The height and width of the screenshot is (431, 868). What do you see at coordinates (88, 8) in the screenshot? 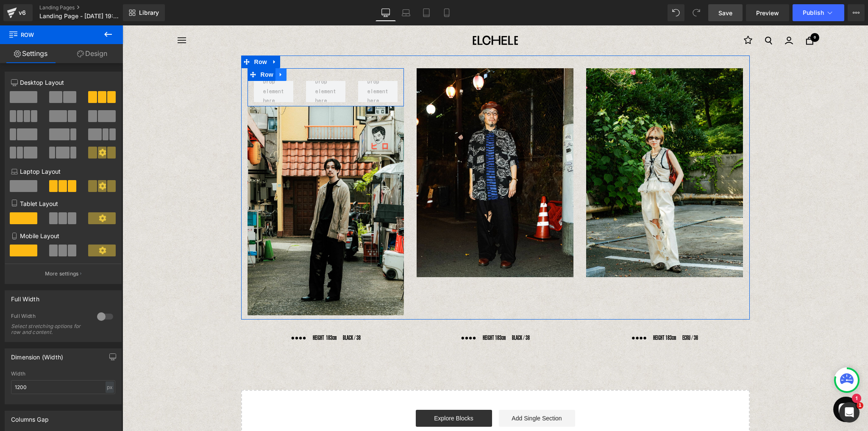
I see `a: Landing Pages` at bounding box center [88, 8].